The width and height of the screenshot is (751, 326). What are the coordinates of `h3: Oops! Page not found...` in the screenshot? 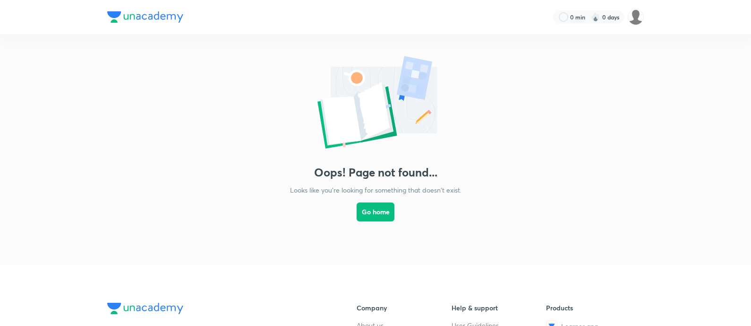 It's located at (376, 172).